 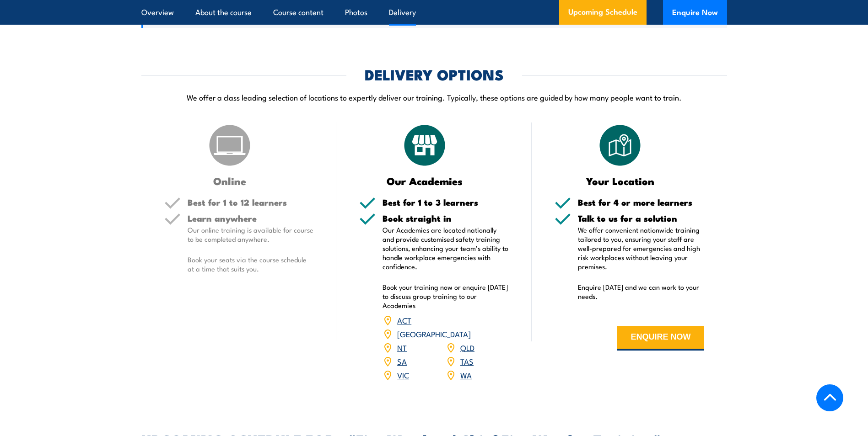 What do you see at coordinates (660, 338) in the screenshot?
I see `button: ENQUIRE NOW` at bounding box center [660, 338].